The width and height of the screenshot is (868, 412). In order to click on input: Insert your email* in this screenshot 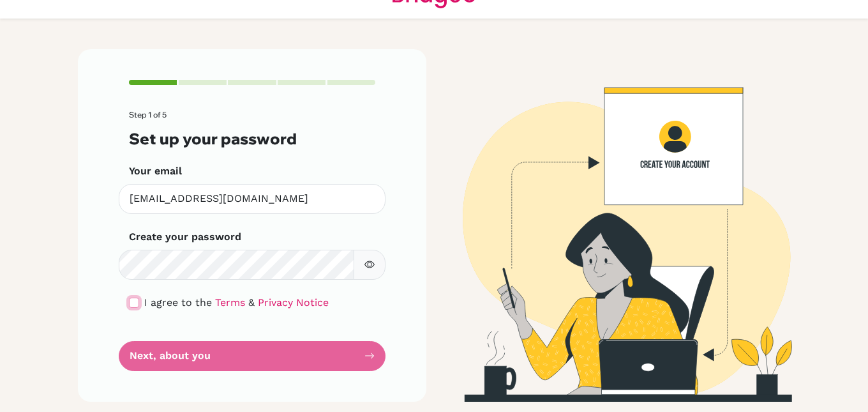, I will do `click(252, 198)`.